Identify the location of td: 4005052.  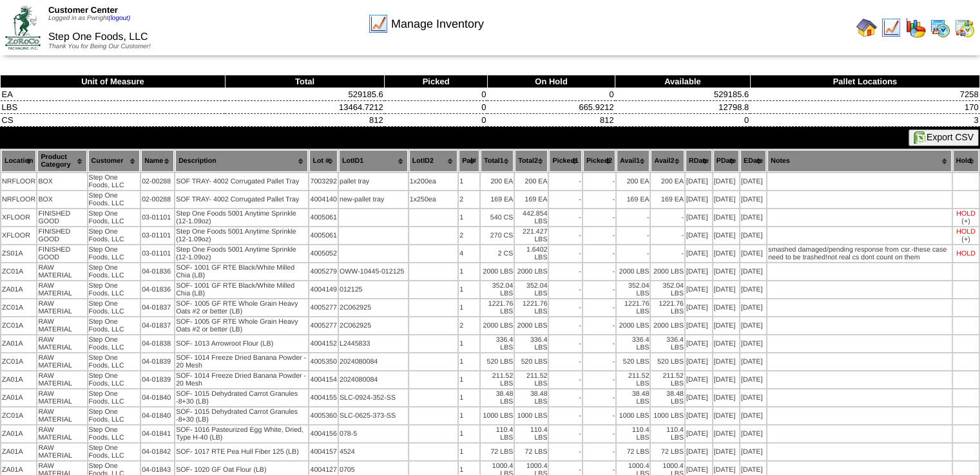
(323, 254).